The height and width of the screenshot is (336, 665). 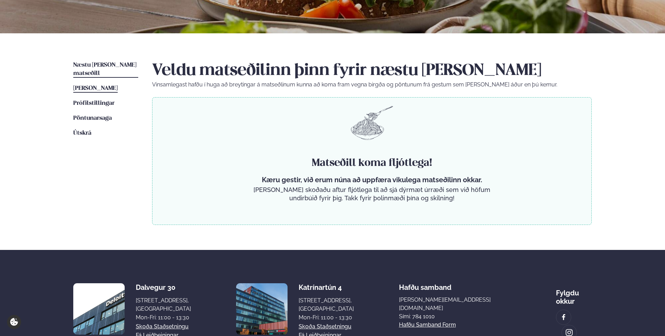 What do you see at coordinates (92, 118) in the screenshot?
I see `a: Pöntunarsaga` at bounding box center [92, 118].